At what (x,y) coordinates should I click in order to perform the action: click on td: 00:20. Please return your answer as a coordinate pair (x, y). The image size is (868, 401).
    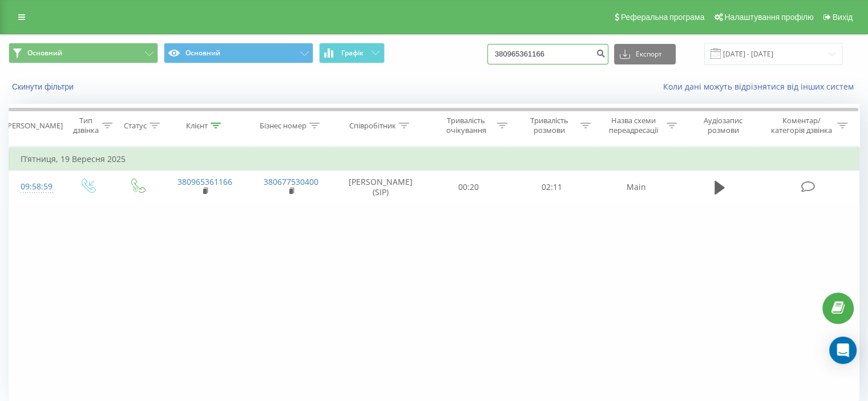
    Looking at the image, I should click on (469, 187).